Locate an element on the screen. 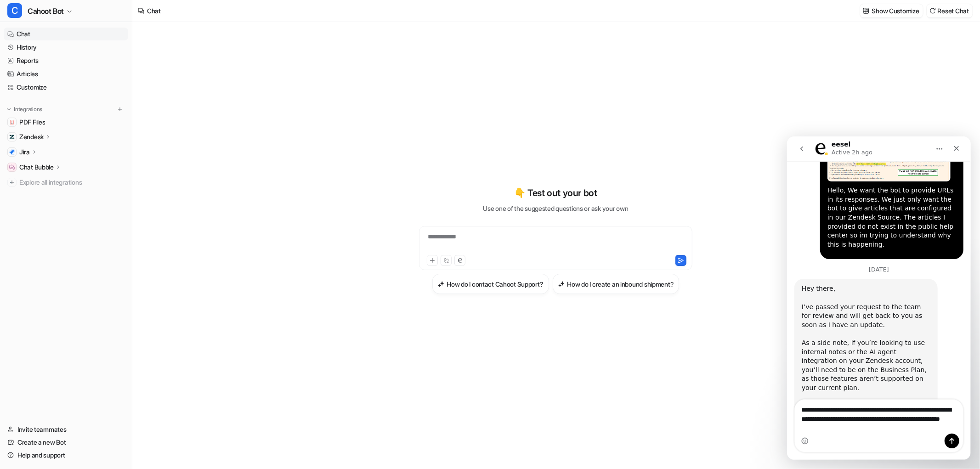 This screenshot has width=980, height=469. a: Invite teammates is located at coordinates (66, 430).